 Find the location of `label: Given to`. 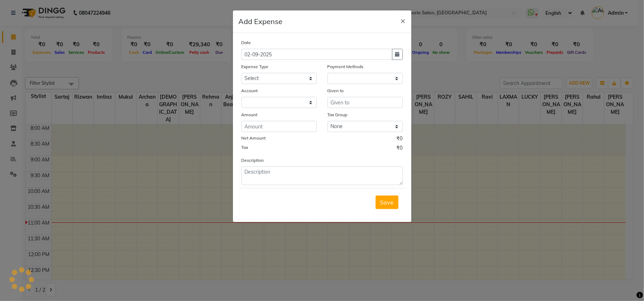

label: Given to is located at coordinates (336, 91).